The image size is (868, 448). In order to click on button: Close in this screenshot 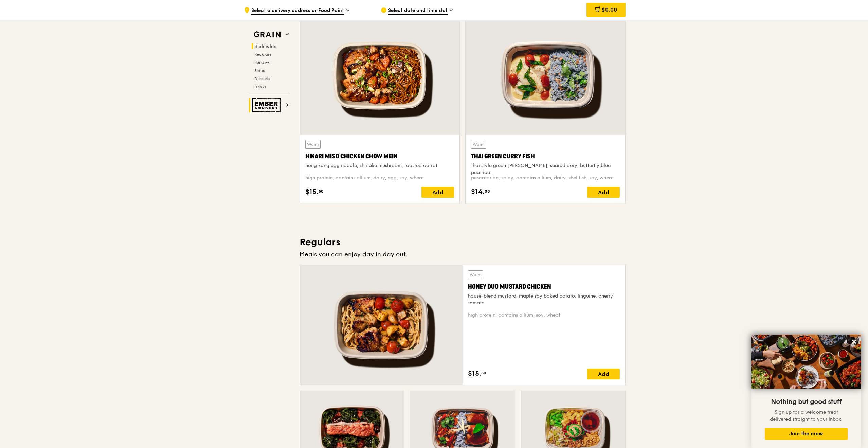, I will do `click(854, 342)`.